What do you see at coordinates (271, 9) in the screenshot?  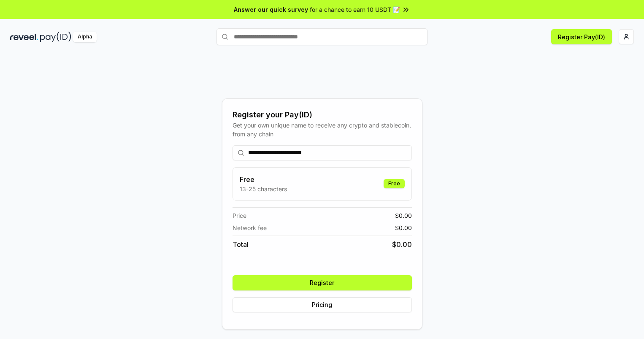 I see `span: Answer our quick survey` at bounding box center [271, 9].